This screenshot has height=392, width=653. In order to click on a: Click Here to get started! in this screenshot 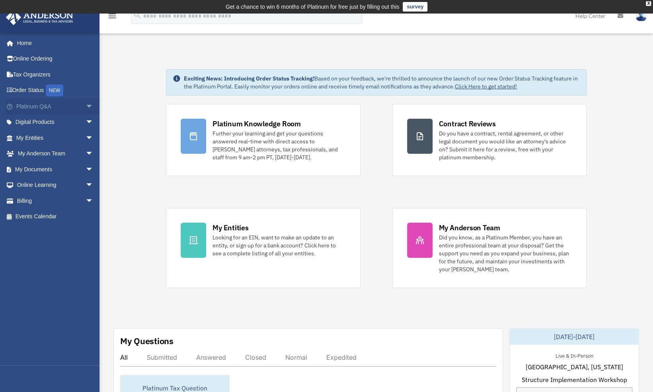, I will do `click(486, 86)`.